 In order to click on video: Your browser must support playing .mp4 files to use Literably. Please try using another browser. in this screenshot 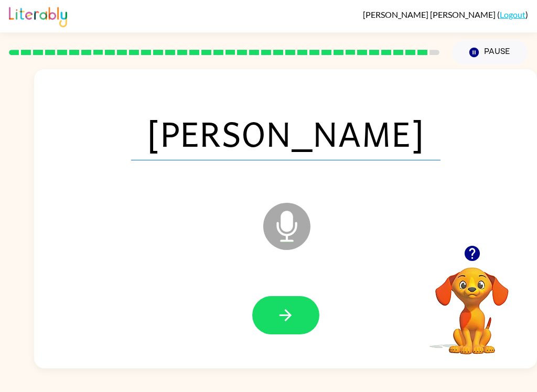, I will do `click(472, 304)`.